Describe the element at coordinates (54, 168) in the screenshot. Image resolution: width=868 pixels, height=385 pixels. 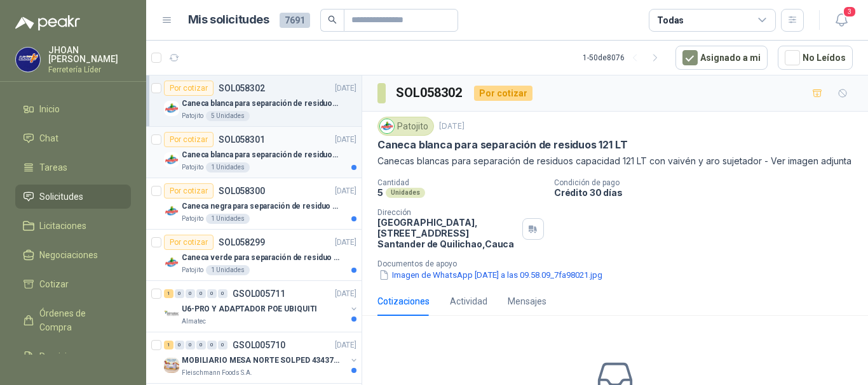
I see `span: Tareas` at that location.